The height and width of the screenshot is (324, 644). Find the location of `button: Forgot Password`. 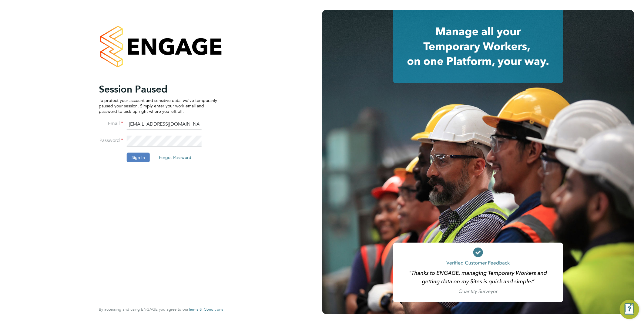

button: Forgot Password is located at coordinates (175, 157).